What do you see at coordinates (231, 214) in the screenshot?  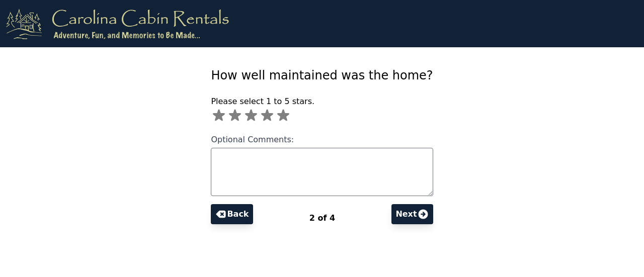 I see `button: Back` at bounding box center [231, 214].